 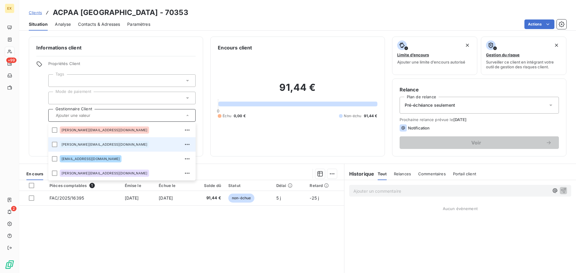 What do you see at coordinates (290, 186) in the screenshot?
I see `div: Délai` at bounding box center [290, 186].